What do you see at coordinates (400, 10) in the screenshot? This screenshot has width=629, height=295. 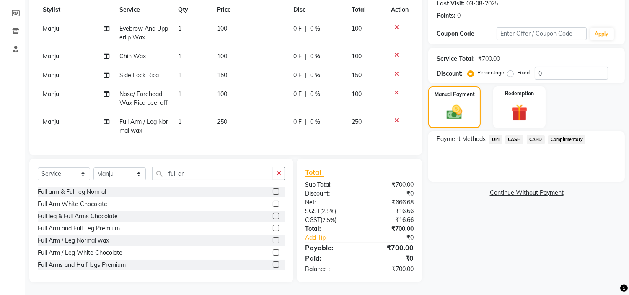 I see `th: Action` at bounding box center [400, 10].